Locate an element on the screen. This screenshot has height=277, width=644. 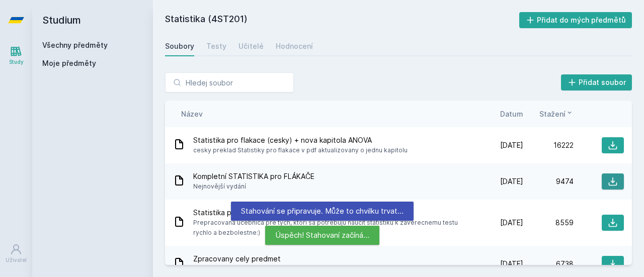
a: Soubory is located at coordinates (179, 46).